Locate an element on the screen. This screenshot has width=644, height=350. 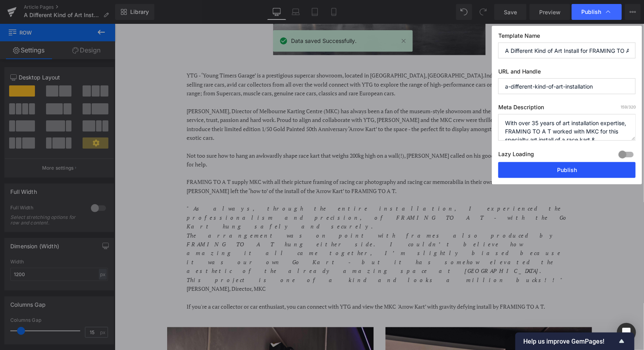
label: Template Name is located at coordinates (567, 38).